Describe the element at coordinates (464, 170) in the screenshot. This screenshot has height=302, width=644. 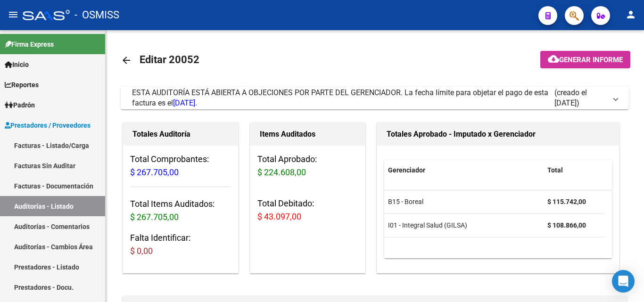
I see `datatable-header-cell: Gerenciador` at that location.